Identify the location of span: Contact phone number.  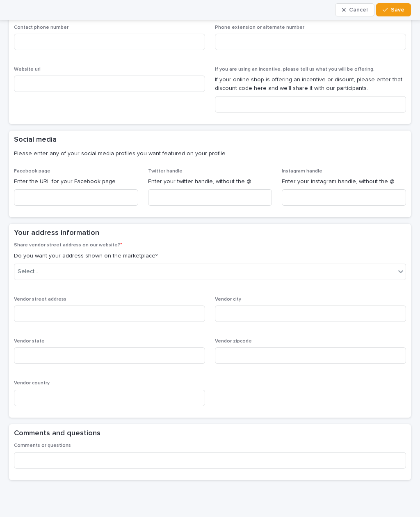
(41, 27).